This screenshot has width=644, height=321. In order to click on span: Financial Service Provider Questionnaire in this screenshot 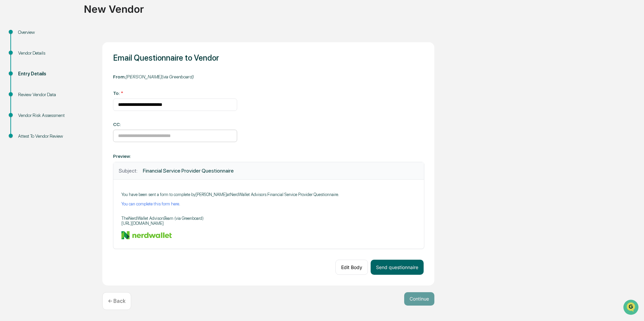, I will do `click(188, 170)`.